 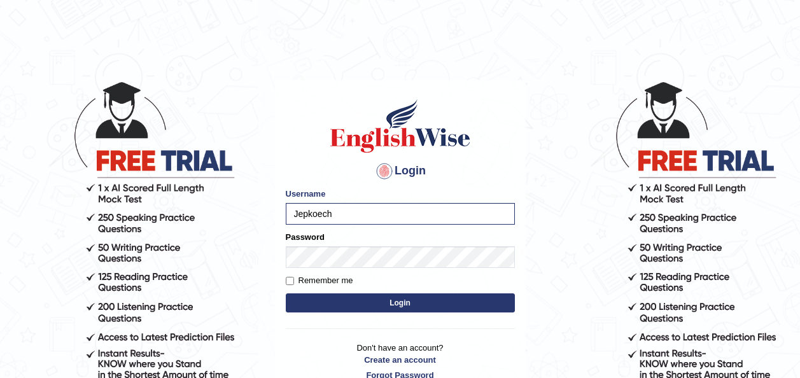 I want to click on label: Remember me, so click(x=319, y=281).